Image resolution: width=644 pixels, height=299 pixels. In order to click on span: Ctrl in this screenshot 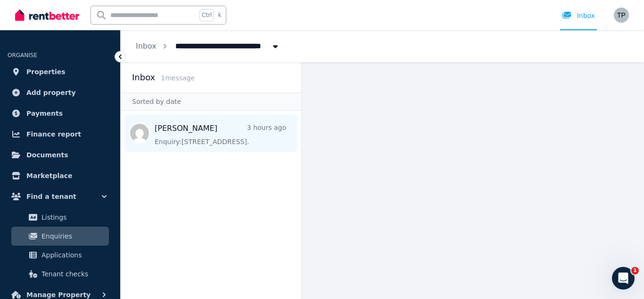, I will do `click(207, 15)`.